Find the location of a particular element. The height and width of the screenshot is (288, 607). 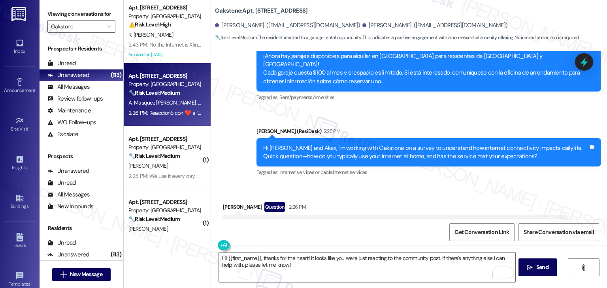

div: Prospects is located at coordinates (81, 156).